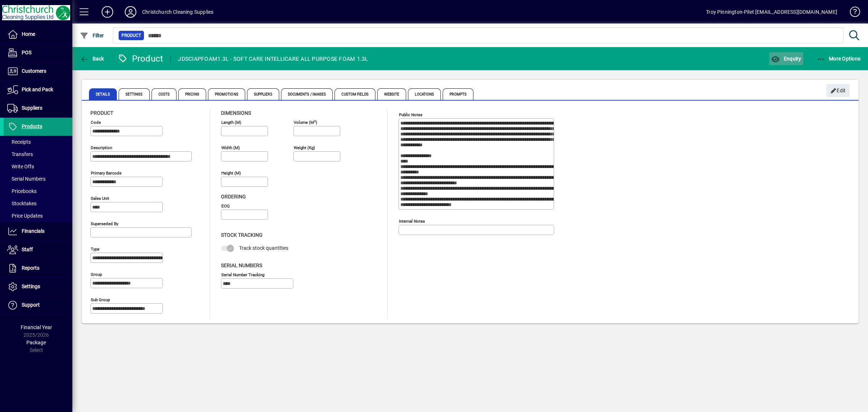 This screenshot has width=868, height=412. I want to click on mat-label: Superseded by, so click(104, 224).